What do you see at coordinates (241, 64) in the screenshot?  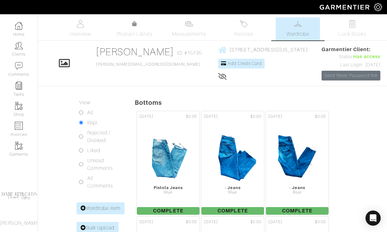 I see `a: Add Credit Card` at bounding box center [241, 64].